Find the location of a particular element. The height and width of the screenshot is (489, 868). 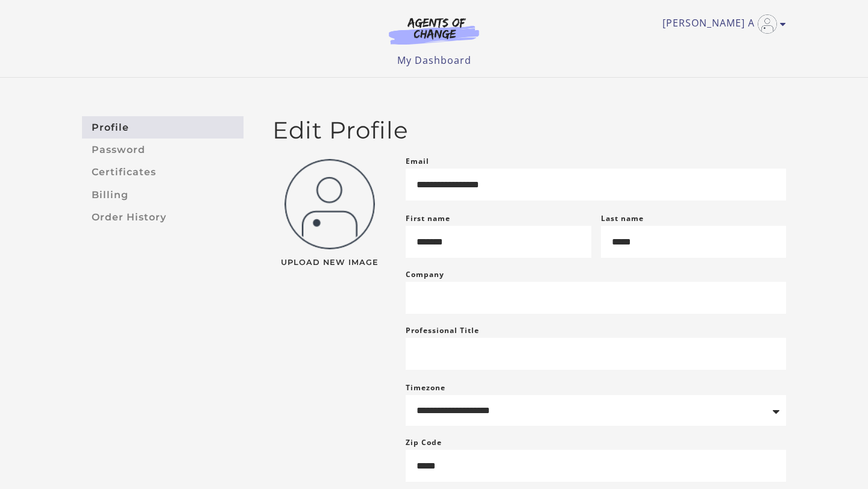

img: Agents of Change Logo is located at coordinates (434, 31).